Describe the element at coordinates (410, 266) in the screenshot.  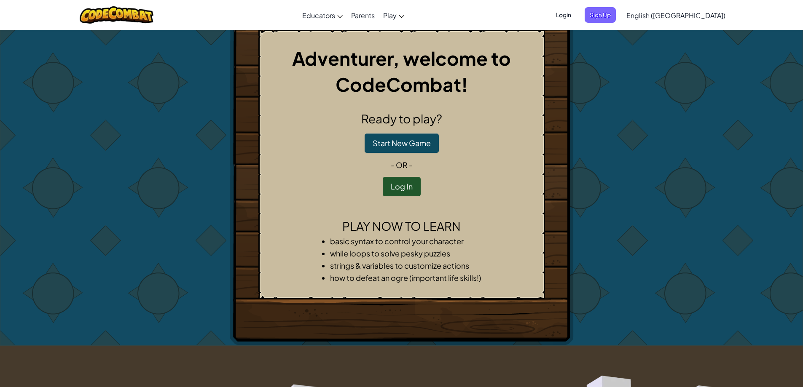
I see `li: strings & variables to customize actions` at that location.